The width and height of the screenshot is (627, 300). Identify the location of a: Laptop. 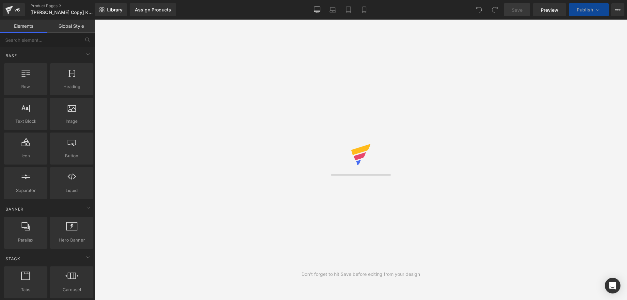
(333, 10).